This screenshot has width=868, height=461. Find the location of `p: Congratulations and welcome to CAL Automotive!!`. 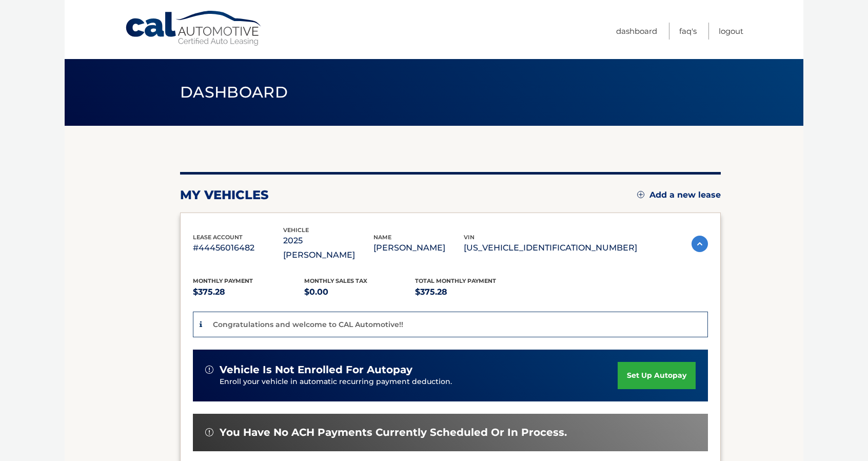

p: Congratulations and welcome to CAL Automotive!! is located at coordinates (308, 324).